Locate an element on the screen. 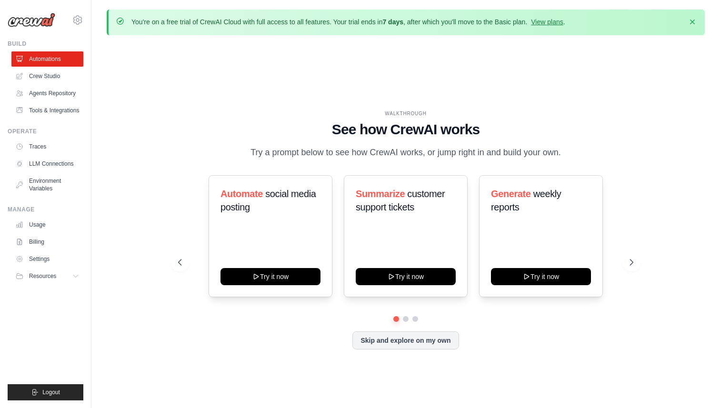 Image resolution: width=720 pixels, height=408 pixels. div: Chat Widget is located at coordinates (696, 385).